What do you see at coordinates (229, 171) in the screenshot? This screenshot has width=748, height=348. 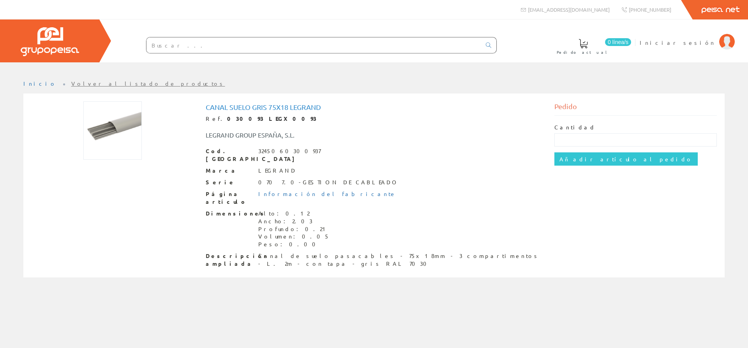 I see `span: Marca` at bounding box center [229, 171].